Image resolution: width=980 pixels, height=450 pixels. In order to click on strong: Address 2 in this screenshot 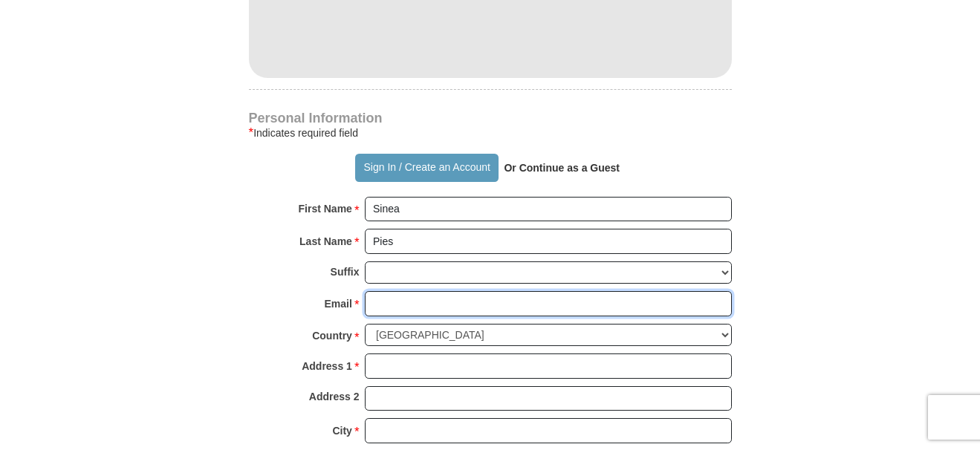, I will do `click(335, 397)`.